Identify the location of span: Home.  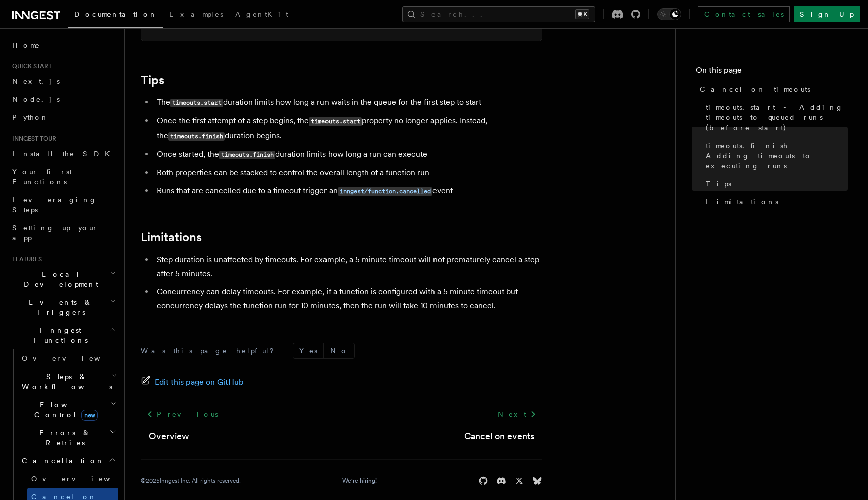
(26, 45).